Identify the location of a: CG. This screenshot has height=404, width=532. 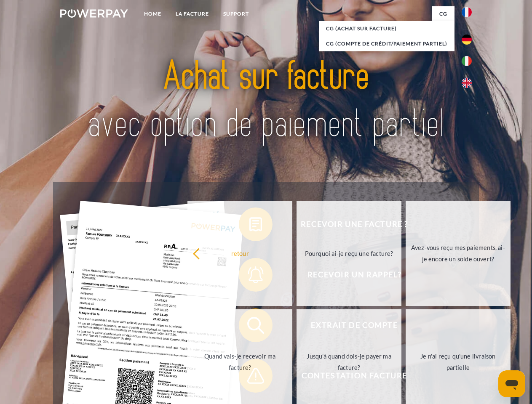
(443, 14).